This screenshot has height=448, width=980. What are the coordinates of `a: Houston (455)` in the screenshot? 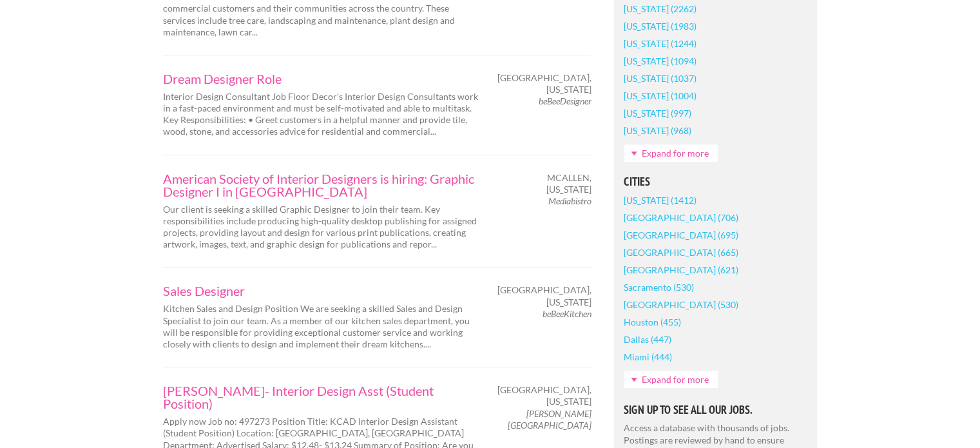 It's located at (652, 322).